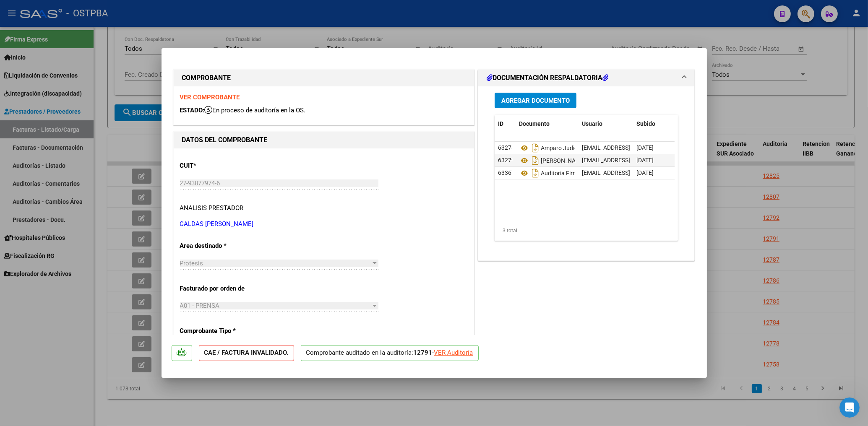  Describe the element at coordinates (200, 306) in the screenshot. I see `span: A01 - PRENSA` at that location.